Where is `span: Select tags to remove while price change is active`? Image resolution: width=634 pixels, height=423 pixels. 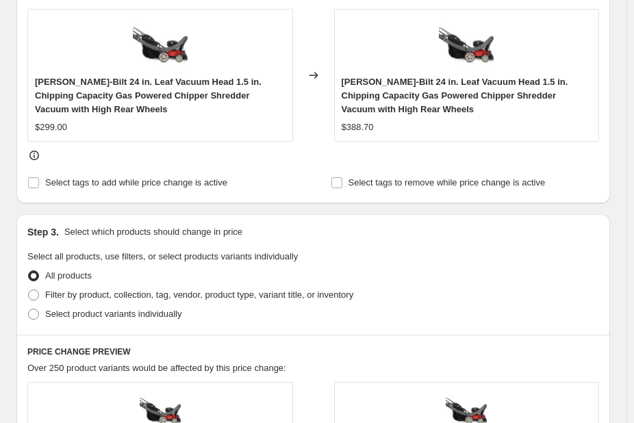 span: Select tags to remove while price change is active is located at coordinates (447, 182).